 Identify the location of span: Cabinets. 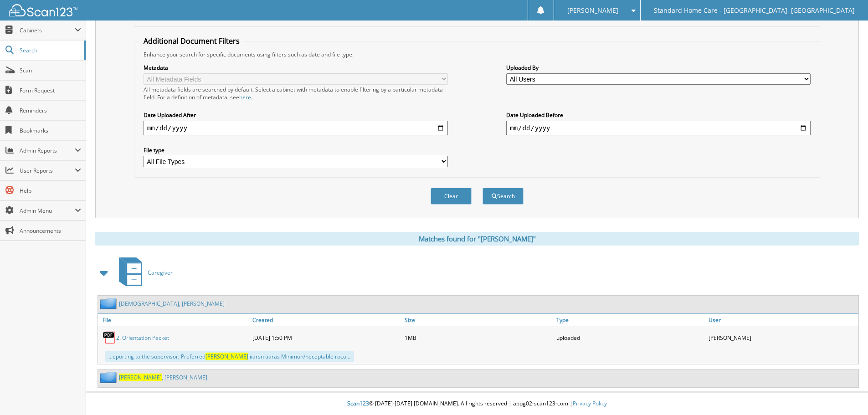
(47, 30).